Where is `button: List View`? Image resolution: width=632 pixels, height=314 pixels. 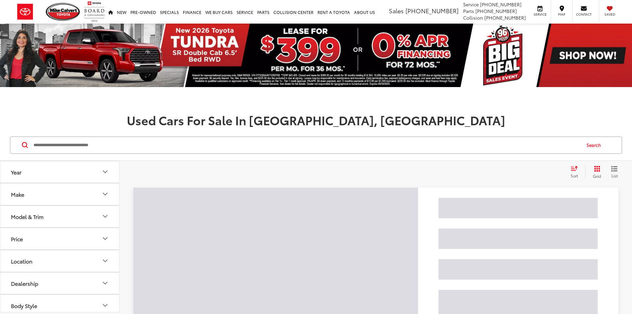 button: List View is located at coordinates (615, 172).